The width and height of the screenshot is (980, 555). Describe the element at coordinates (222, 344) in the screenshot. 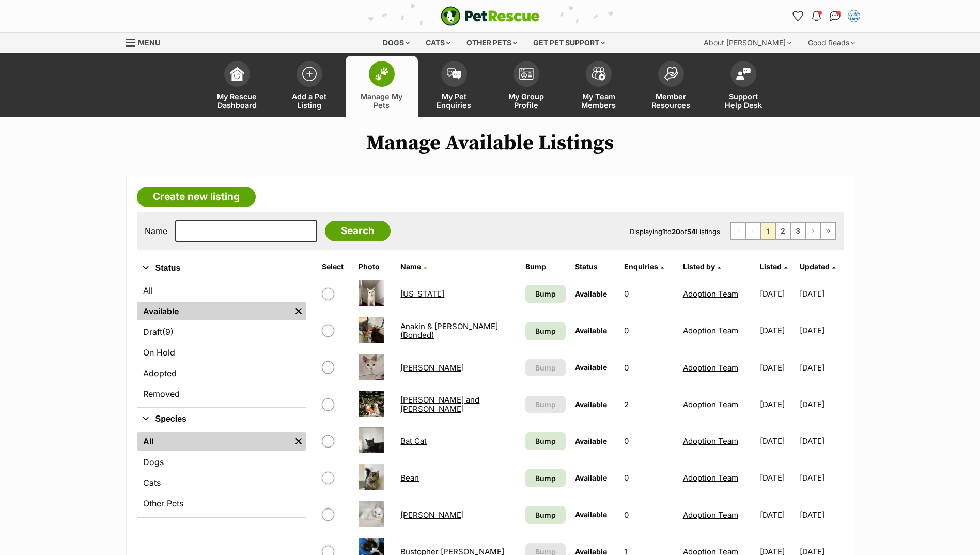

I see `div: Status` at that location.